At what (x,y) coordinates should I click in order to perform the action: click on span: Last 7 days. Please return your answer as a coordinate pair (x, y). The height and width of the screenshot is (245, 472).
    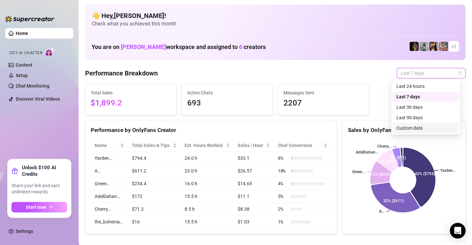
    Looking at the image, I should click on (431, 73).